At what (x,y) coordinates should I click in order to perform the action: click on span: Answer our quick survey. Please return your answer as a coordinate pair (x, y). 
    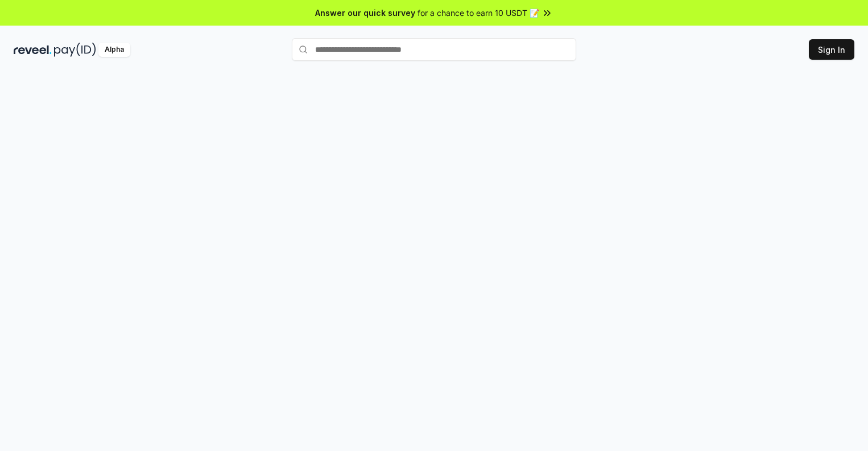
    Looking at the image, I should click on (365, 12).